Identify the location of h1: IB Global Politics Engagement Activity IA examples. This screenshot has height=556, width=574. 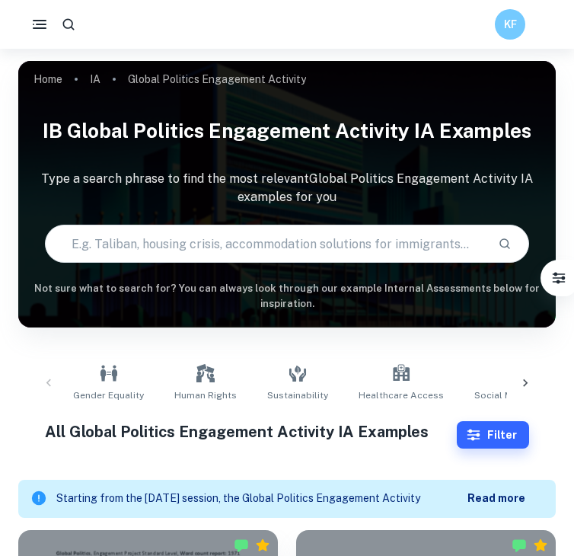
(287, 130).